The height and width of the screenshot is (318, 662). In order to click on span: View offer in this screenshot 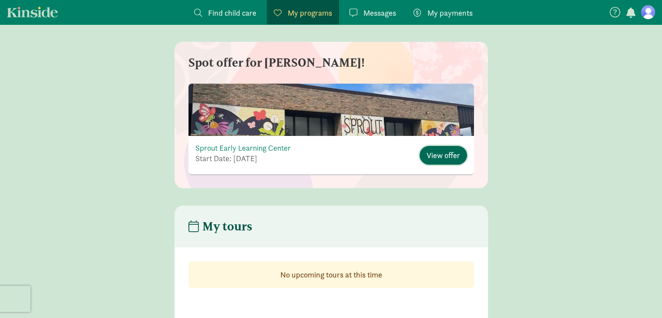, I will do `click(443, 155)`.